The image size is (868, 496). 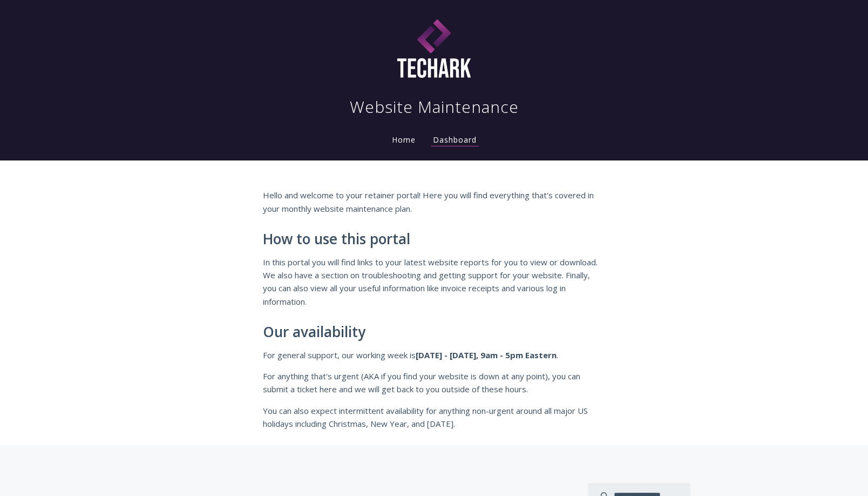 What do you see at coordinates (434, 282) in the screenshot?
I see `p: In this portal you will find links to your latest website reports for you to view or download. We...` at bounding box center [434, 282].